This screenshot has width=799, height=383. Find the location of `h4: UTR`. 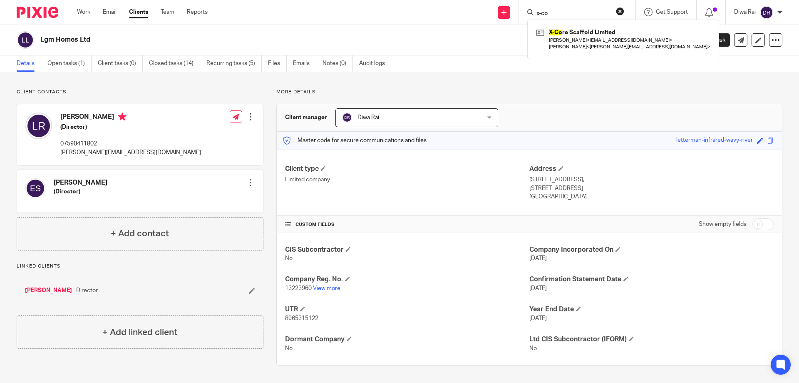

h4: UTR is located at coordinates (407, 309).